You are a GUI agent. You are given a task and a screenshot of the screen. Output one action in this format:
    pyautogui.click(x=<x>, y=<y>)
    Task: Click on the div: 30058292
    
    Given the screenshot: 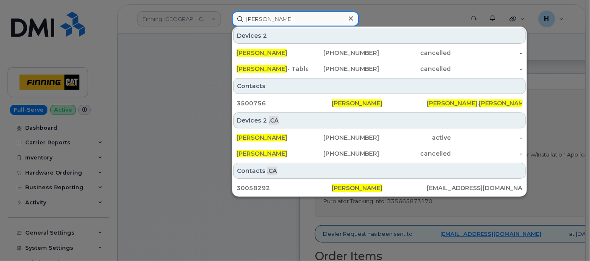 What is the action you would take?
    pyautogui.click(x=284, y=188)
    